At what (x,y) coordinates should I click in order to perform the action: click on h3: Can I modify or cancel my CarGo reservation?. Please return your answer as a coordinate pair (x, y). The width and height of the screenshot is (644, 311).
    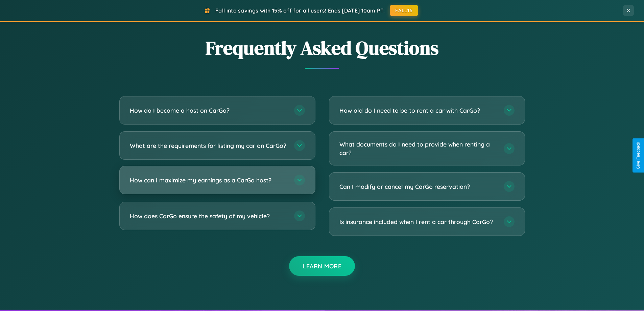
    Looking at the image, I should click on (418, 186).